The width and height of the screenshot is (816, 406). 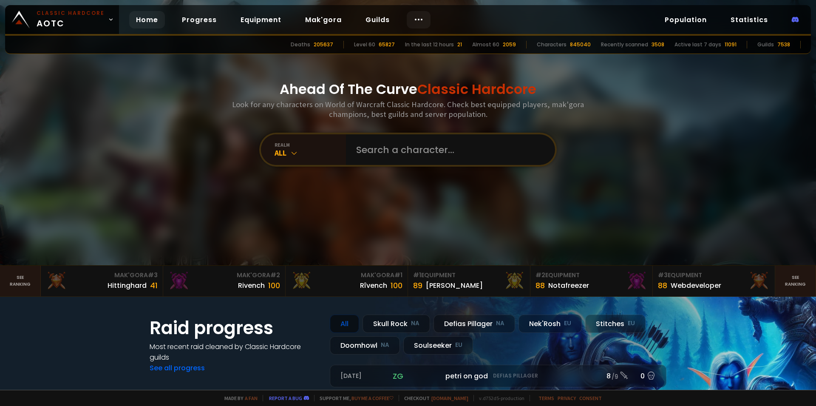 I want to click on h1: Ahead Of The Curve, so click(x=408, y=89).